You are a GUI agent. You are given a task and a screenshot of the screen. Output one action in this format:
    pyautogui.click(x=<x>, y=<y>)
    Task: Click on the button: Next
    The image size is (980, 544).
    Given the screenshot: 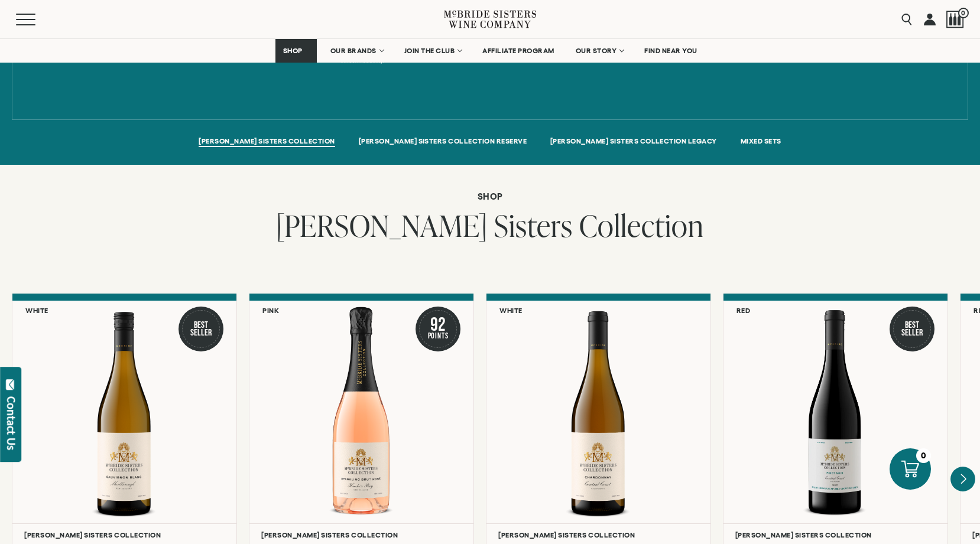 What is the action you would take?
    pyautogui.click(x=963, y=479)
    